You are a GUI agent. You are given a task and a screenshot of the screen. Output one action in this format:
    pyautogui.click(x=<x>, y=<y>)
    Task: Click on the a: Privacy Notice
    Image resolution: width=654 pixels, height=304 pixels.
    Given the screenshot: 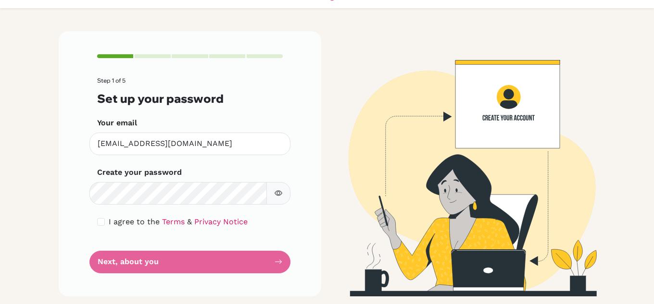 What is the action you would take?
    pyautogui.click(x=221, y=222)
    